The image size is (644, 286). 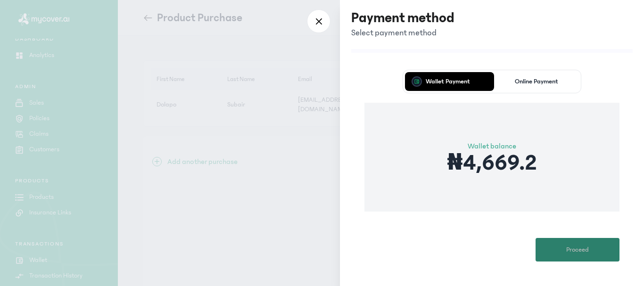 I want to click on h3: Payment method, so click(x=403, y=18).